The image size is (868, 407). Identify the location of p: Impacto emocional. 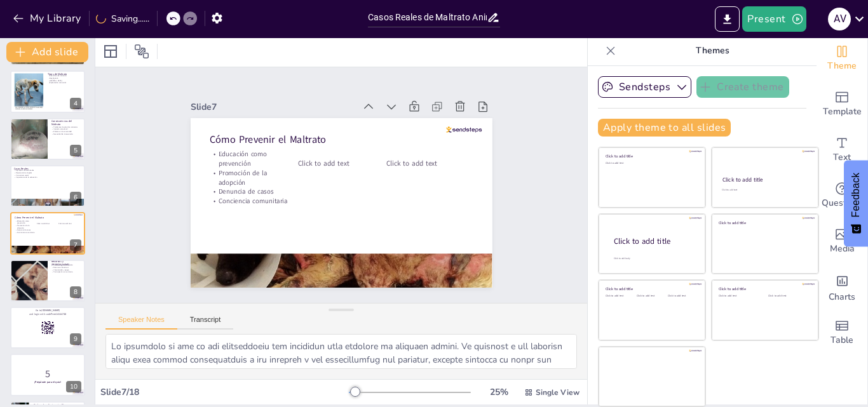
(66, 129).